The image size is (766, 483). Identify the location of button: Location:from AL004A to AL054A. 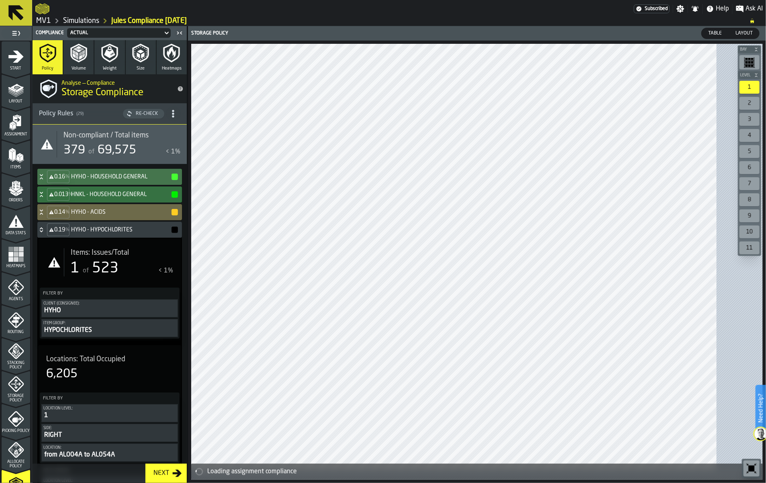
(110, 452).